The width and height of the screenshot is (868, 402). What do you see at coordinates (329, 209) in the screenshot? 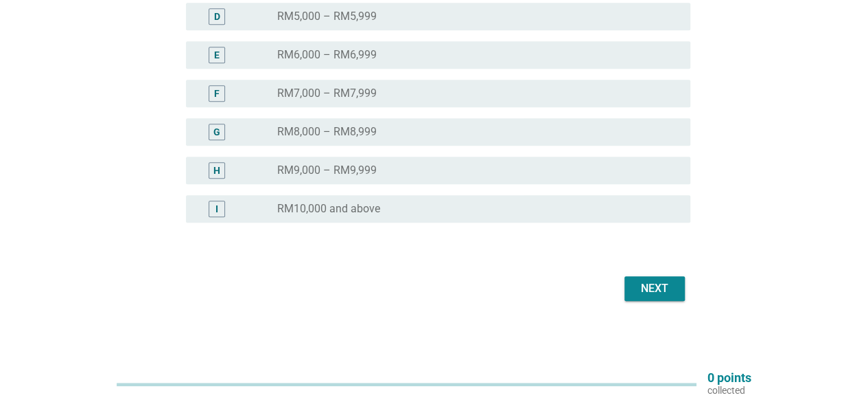
I see `label: RM10,000 and above` at bounding box center [329, 209].